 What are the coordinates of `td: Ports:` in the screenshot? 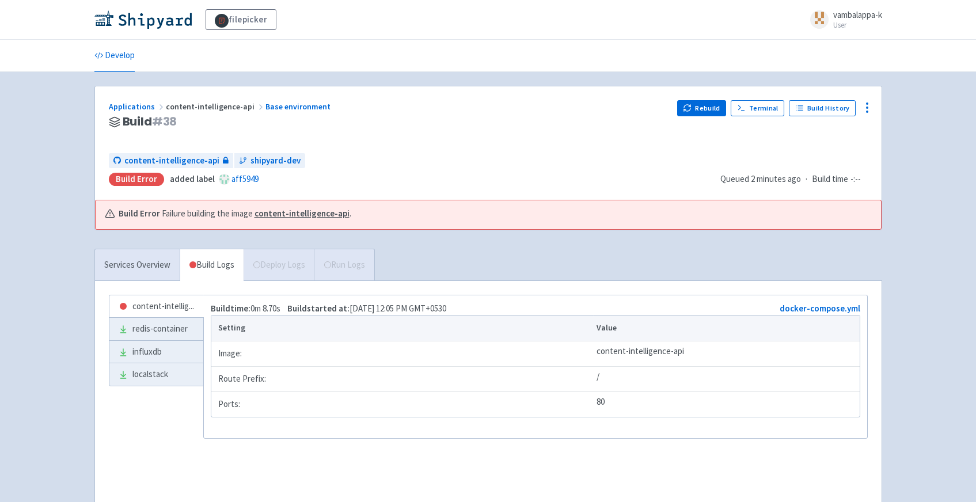 It's located at (402, 404).